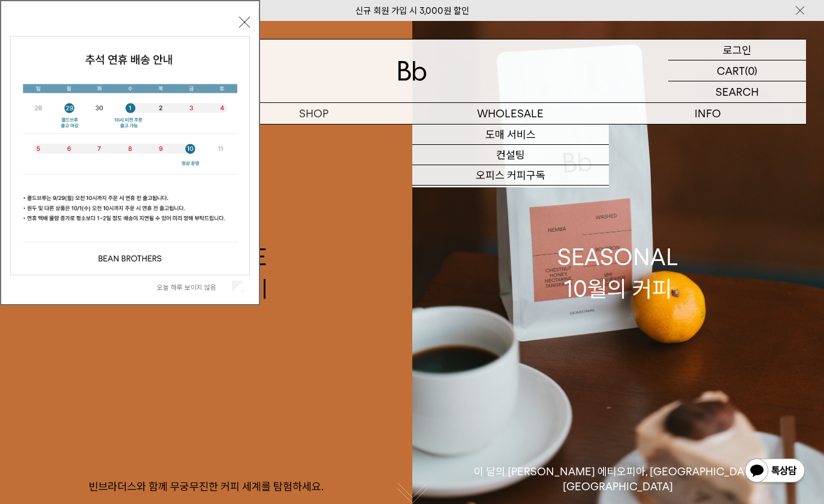 Image resolution: width=824 pixels, height=504 pixels. Describe the element at coordinates (737, 91) in the screenshot. I see `p: SEARCH` at that location.